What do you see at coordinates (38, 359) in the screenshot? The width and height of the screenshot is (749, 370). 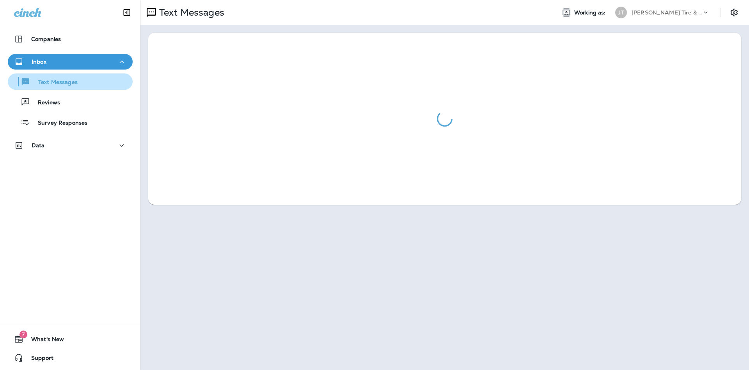 I see `span: Support` at bounding box center [38, 359].